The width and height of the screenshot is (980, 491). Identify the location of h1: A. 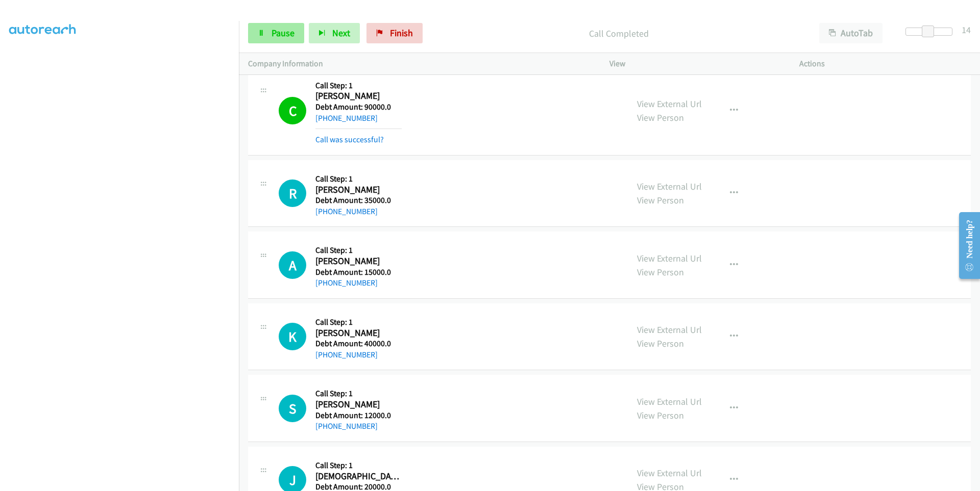
(292, 266).